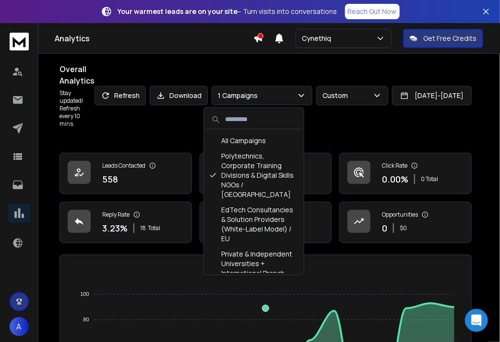 This screenshot has width=500, height=342. Describe the element at coordinates (86, 320) in the screenshot. I see `tspan: 80` at that location.